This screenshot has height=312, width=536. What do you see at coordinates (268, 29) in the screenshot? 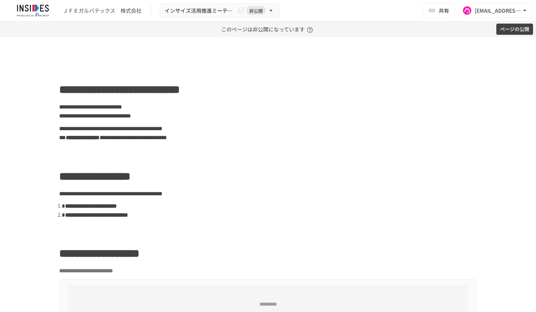
I see `p: このページは非公開になっています` at bounding box center [268, 29].